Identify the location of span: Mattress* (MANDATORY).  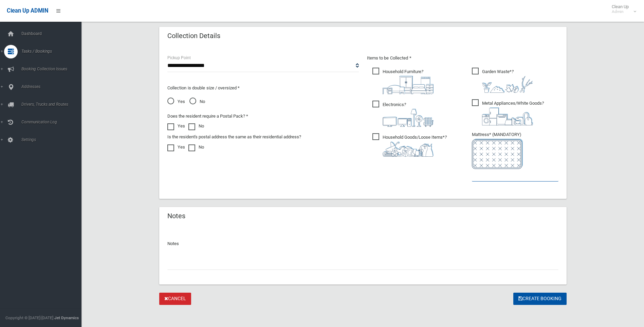
(515, 151).